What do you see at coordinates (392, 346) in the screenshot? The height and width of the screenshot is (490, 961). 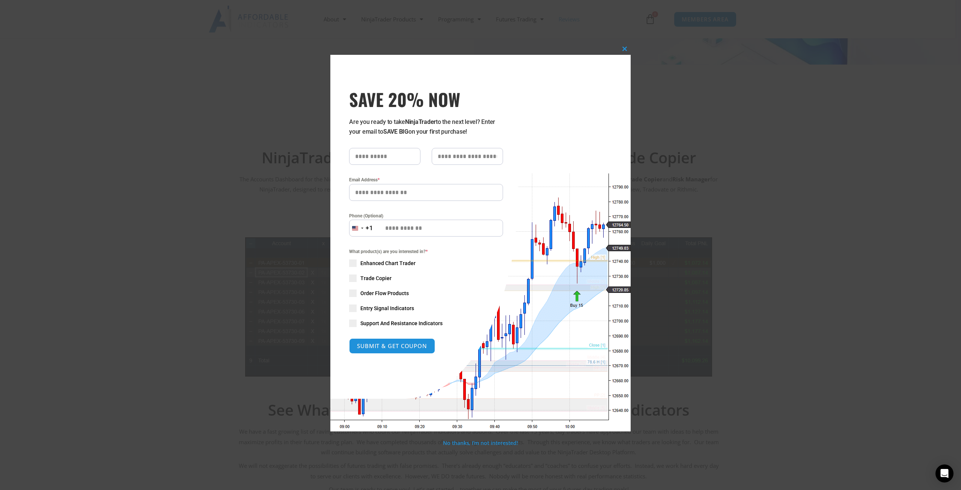 I see `button: SUBMIT & GET COUPON` at bounding box center [392, 346].